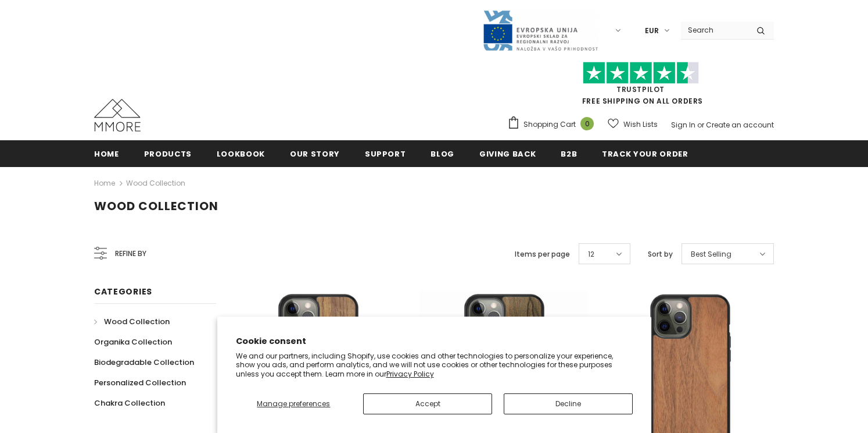  What do you see at coordinates (145, 362) in the screenshot?
I see `span: Biodegradable Collection` at bounding box center [145, 362].